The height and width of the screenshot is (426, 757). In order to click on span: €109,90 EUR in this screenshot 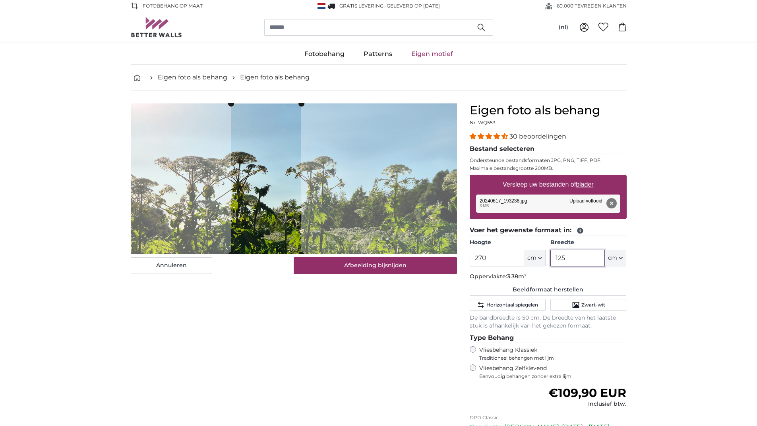, I will do `click(587, 393)`.